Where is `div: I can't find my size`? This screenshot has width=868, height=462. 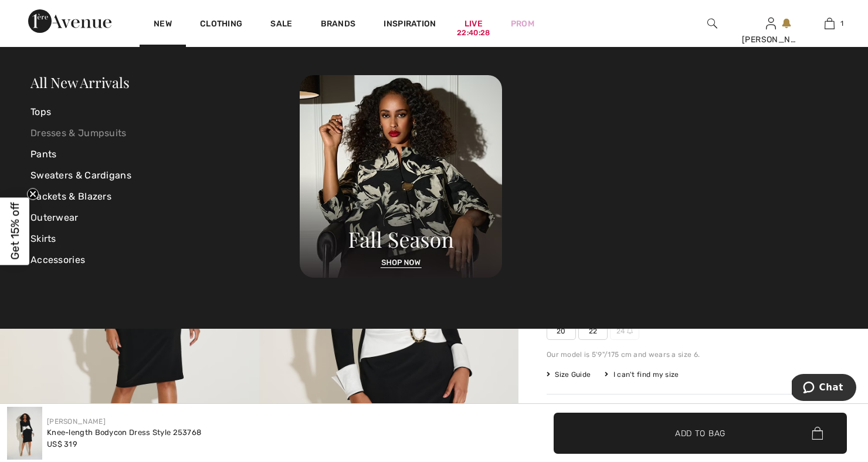
div: I can't find my size is located at coordinates (642, 374).